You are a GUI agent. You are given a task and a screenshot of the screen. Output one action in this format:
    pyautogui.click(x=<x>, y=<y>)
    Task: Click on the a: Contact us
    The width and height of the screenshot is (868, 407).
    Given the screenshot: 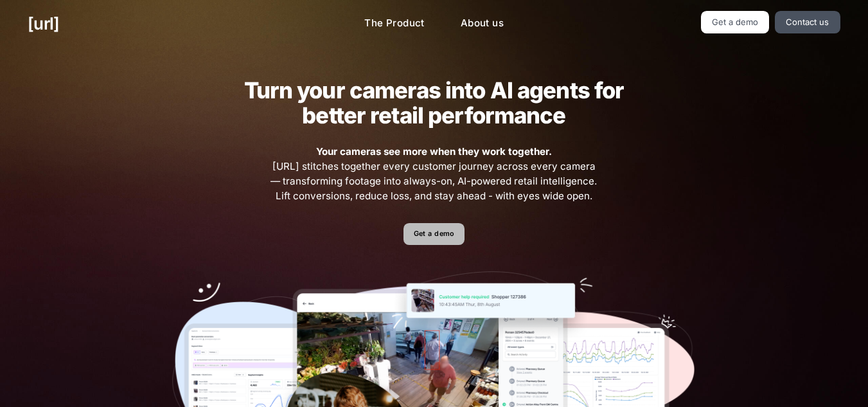 What is the action you would take?
    pyautogui.click(x=807, y=22)
    